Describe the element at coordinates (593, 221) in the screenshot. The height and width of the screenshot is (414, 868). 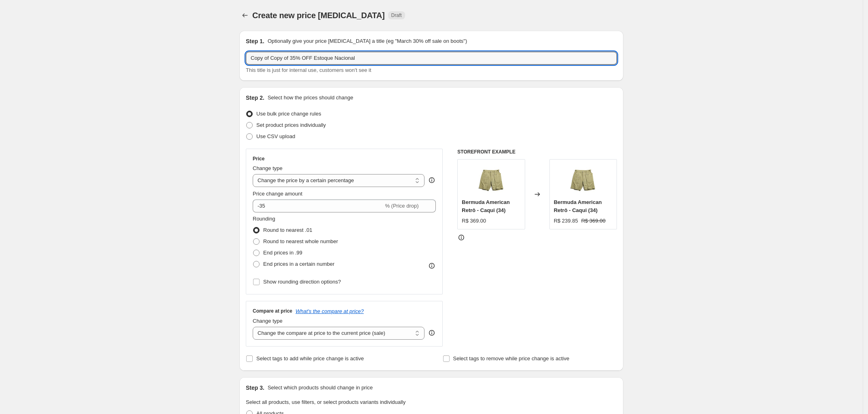
I see `strike: R$ 369.00` at that location.